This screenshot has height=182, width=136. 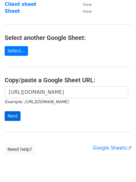 I want to click on div: Chat Widget, so click(x=120, y=167).